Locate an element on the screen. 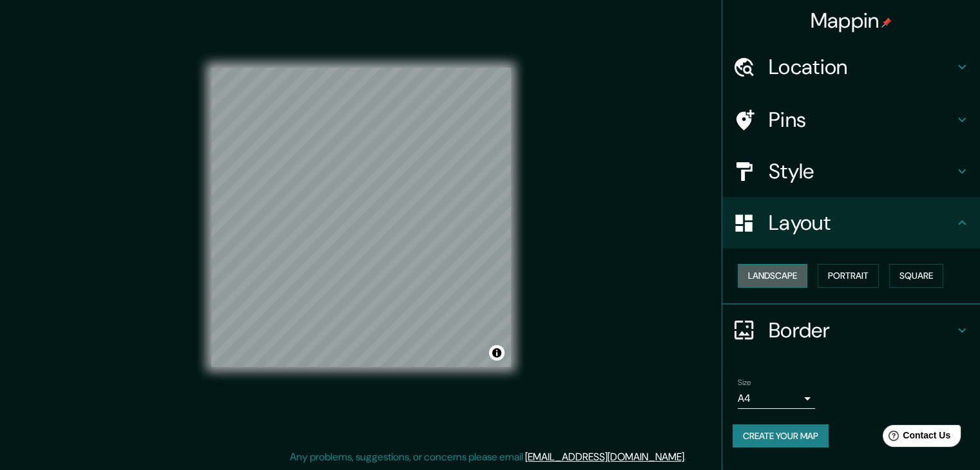 The image size is (980, 470). label: Size is located at coordinates (744, 382).